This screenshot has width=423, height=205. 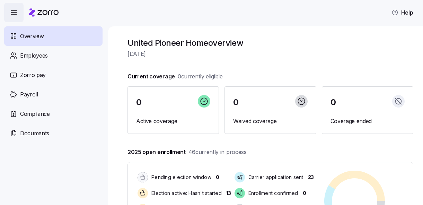 What do you see at coordinates (35, 133) in the screenshot?
I see `span: Documents` at bounding box center [35, 133].